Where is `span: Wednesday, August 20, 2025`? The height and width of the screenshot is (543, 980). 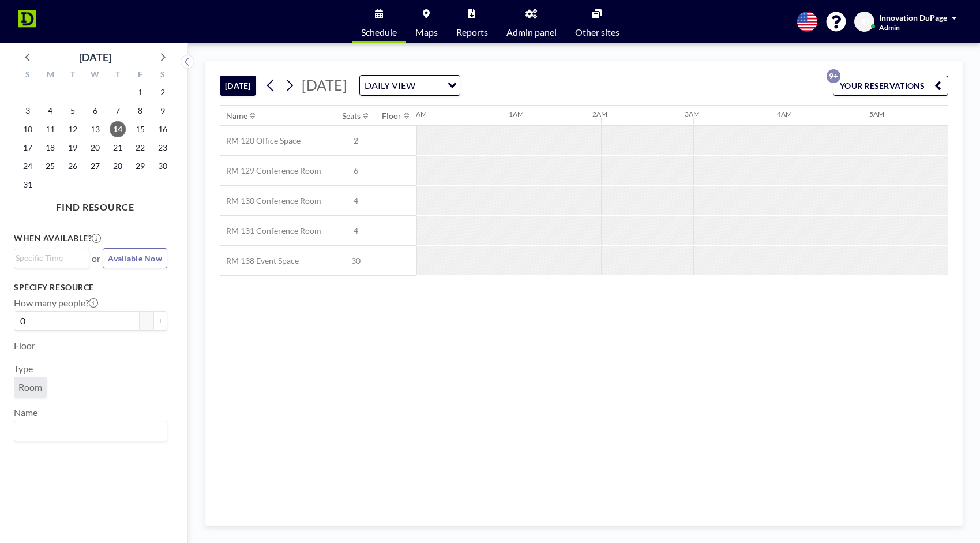 span: Wednesday, August 20, 2025 is located at coordinates (95, 148).